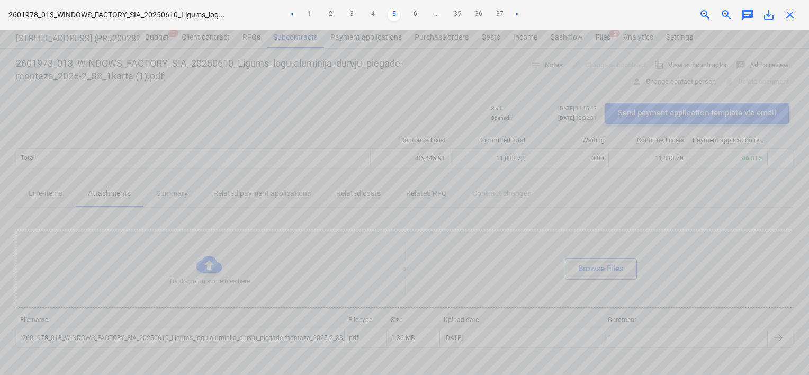 The width and height of the screenshot is (809, 375). Describe the element at coordinates (782, 349) in the screenshot. I see `div: Chat Widget` at that location.